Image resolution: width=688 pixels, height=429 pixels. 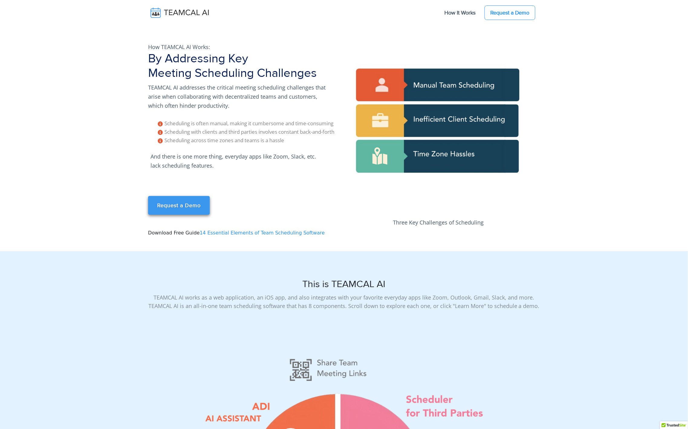 What do you see at coordinates (344, 284) in the screenshot?
I see `h2: This is TEAMCAL AI` at bounding box center [344, 284].